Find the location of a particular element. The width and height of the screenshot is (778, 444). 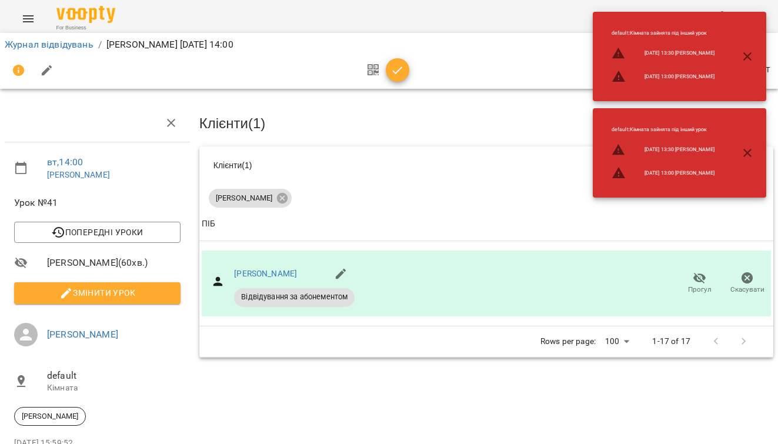

span: Прогул is located at coordinates (700, 289).